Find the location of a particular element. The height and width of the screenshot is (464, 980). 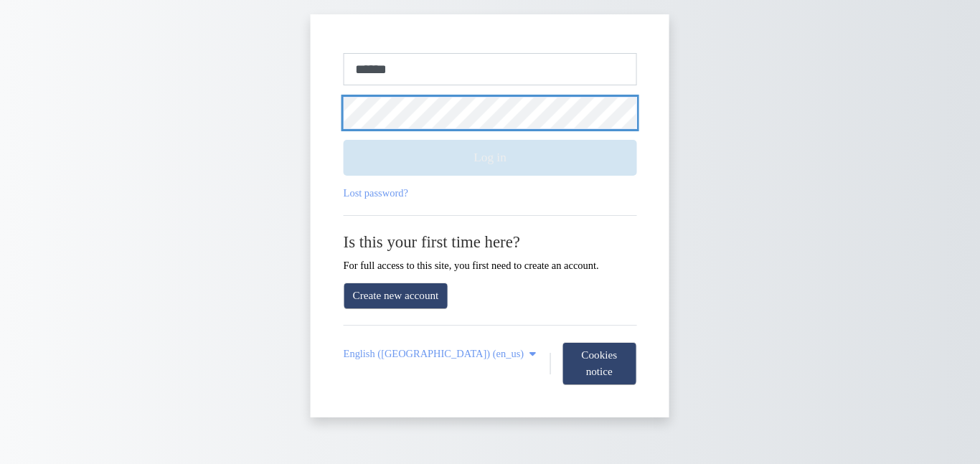

a: Lost password? is located at coordinates (376, 193).